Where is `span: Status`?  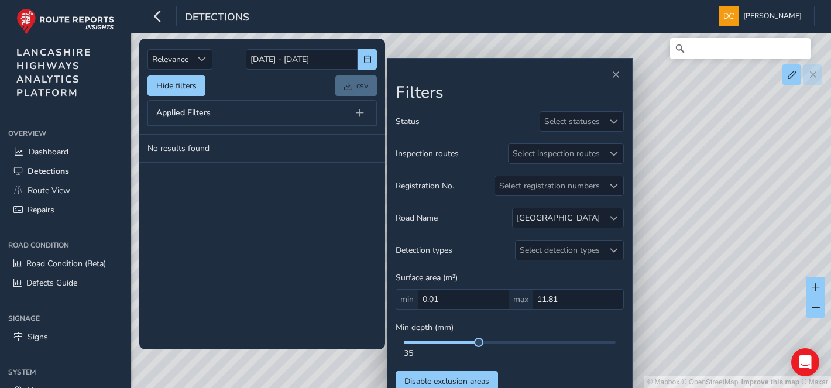
span: Status is located at coordinates (407, 121).